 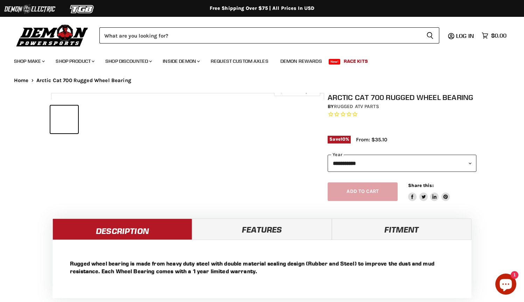 I want to click on button: Search, so click(x=430, y=35).